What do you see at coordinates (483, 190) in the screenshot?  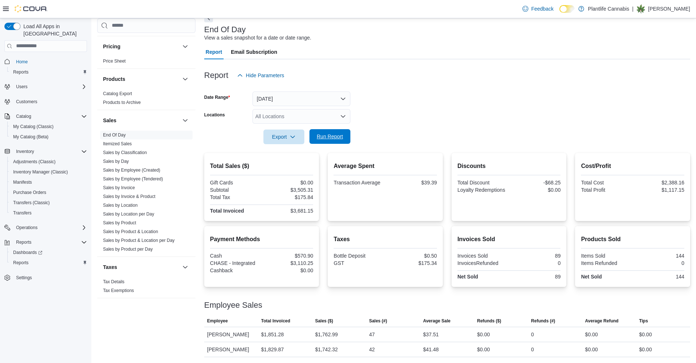 I see `div: Loyalty Redemptions` at bounding box center [483, 190].